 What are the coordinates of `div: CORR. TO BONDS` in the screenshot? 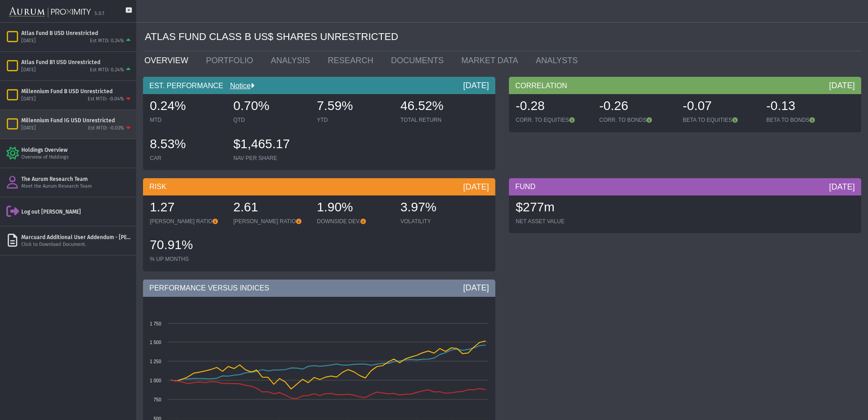 It's located at (637, 120).